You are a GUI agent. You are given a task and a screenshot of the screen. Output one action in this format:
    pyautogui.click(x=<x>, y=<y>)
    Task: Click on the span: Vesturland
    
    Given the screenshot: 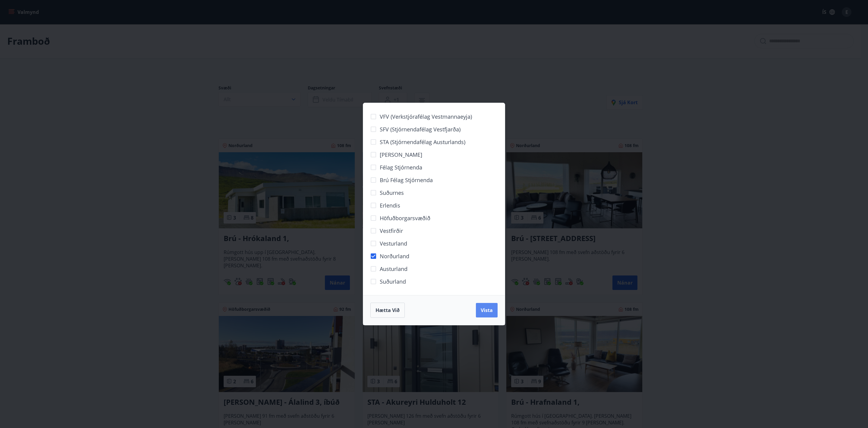 What is the action you would take?
    pyautogui.click(x=394, y=243)
    